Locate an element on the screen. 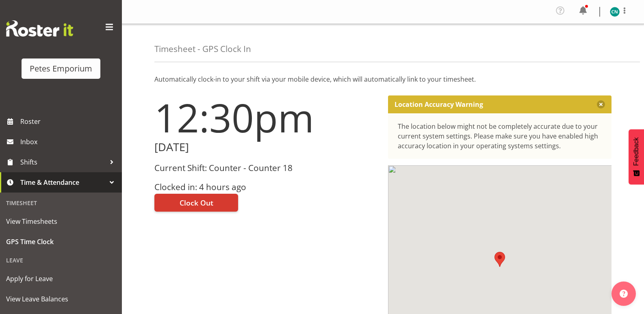 The height and width of the screenshot is (314, 644). img: Rosterit website logo is located at coordinates (39, 28).